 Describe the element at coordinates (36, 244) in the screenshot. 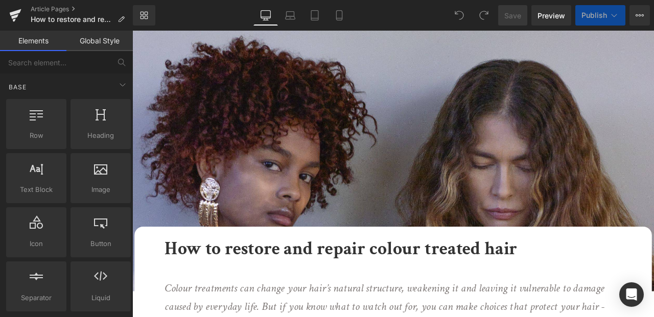

I see `span: Icon` at that location.